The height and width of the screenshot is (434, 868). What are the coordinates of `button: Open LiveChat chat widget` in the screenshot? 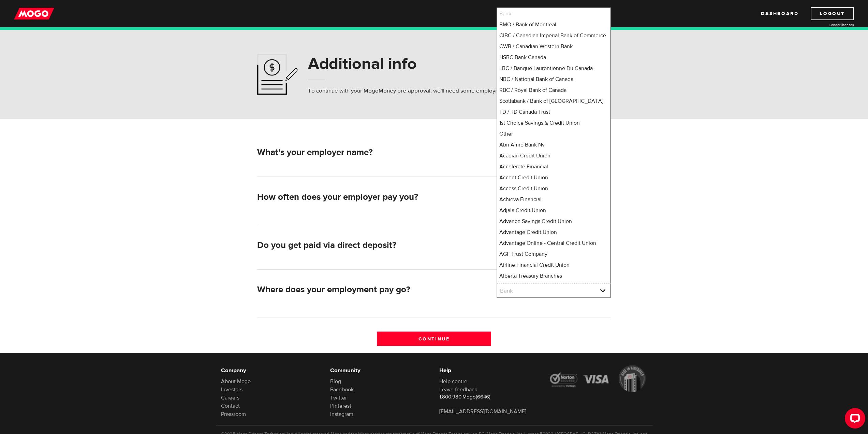 It's located at (15, 13).